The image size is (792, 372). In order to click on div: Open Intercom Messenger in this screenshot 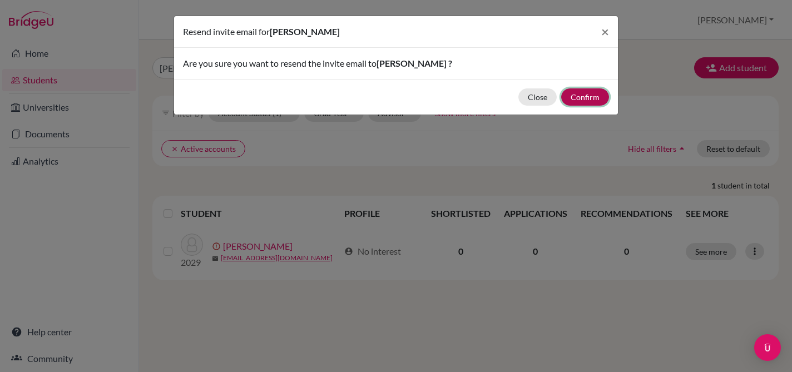, I will do `click(767, 348)`.